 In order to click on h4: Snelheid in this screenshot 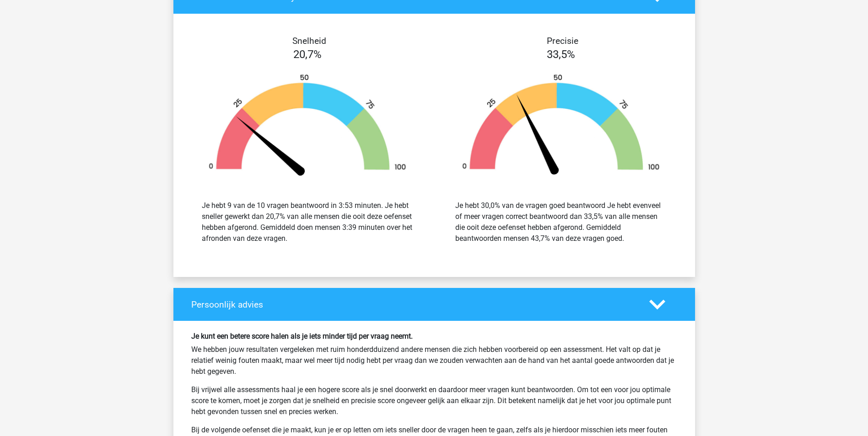, I will do `click(309, 41)`.